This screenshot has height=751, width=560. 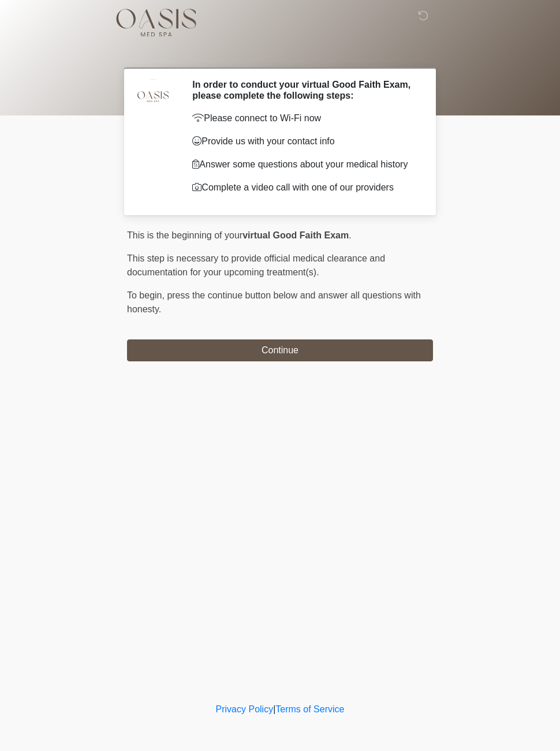 What do you see at coordinates (304, 188) in the screenshot?
I see `p: Complete a video call with one of our providers` at bounding box center [304, 188].